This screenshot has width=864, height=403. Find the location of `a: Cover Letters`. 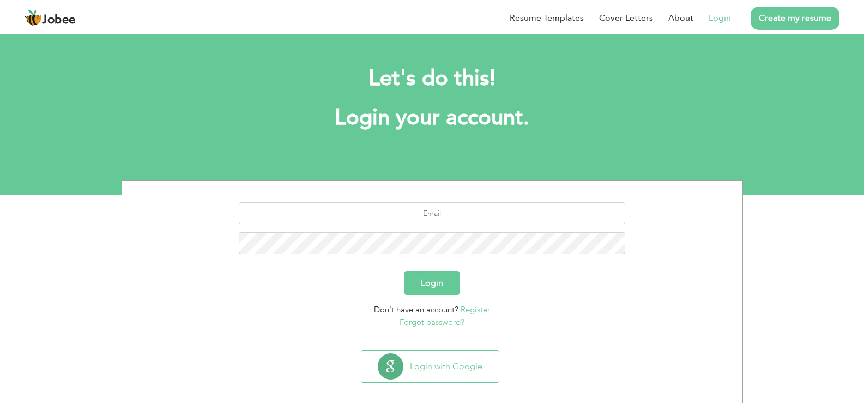

a: Cover Letters is located at coordinates (625, 18).